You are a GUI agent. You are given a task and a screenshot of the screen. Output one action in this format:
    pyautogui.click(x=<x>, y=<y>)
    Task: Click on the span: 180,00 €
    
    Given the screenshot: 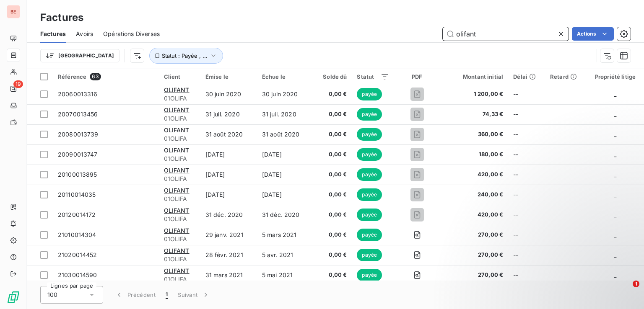 What is the action you would take?
    pyautogui.click(x=474, y=155)
    